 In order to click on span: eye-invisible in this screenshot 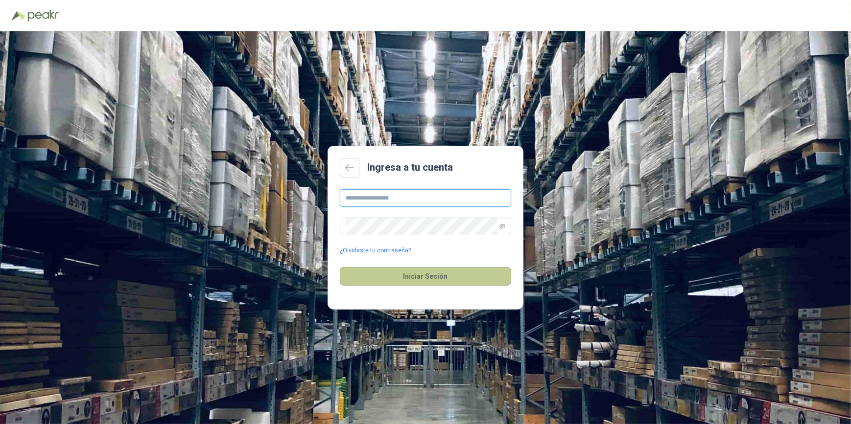, I will do `click(502, 227)`.